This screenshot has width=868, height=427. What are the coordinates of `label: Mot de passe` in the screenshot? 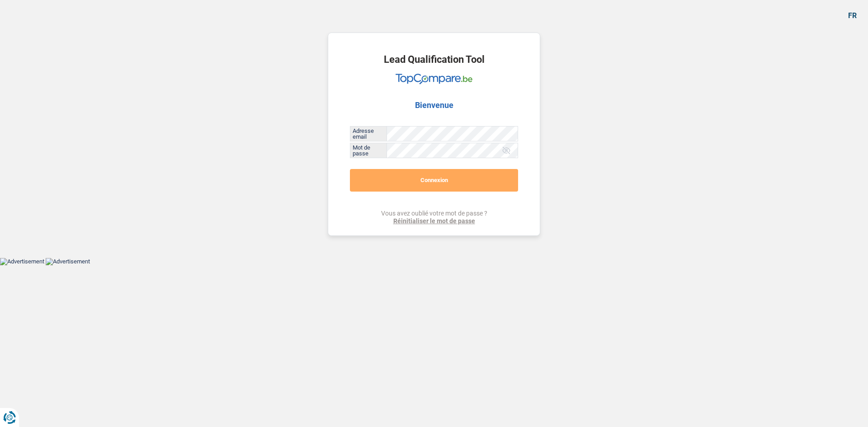 It's located at (369, 151).